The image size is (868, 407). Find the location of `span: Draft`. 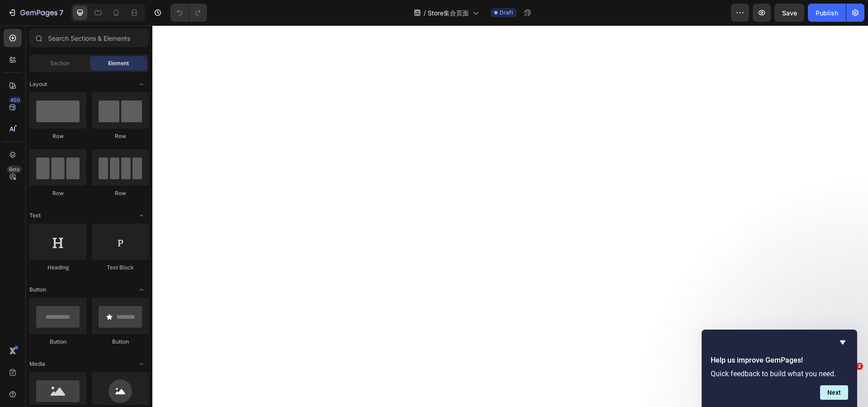

span: Draft is located at coordinates (507, 13).